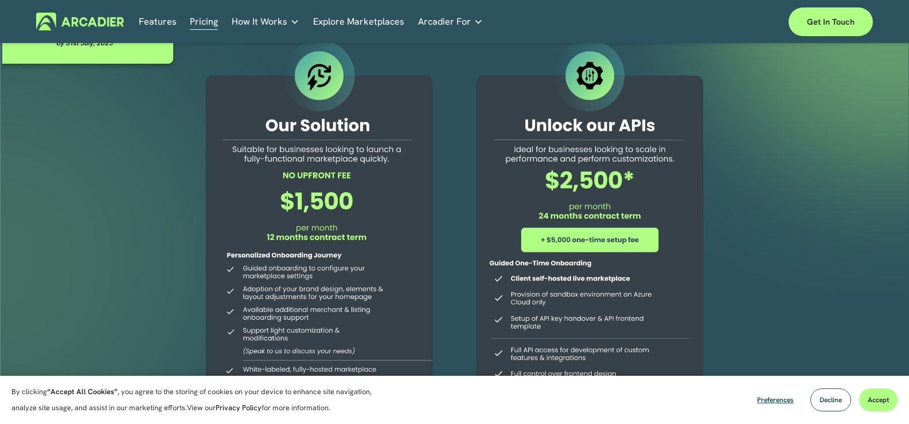 Image resolution: width=909 pixels, height=424 pixels. What do you see at coordinates (358, 21) in the screenshot?
I see `a: Explore Marketplaces` at bounding box center [358, 21].